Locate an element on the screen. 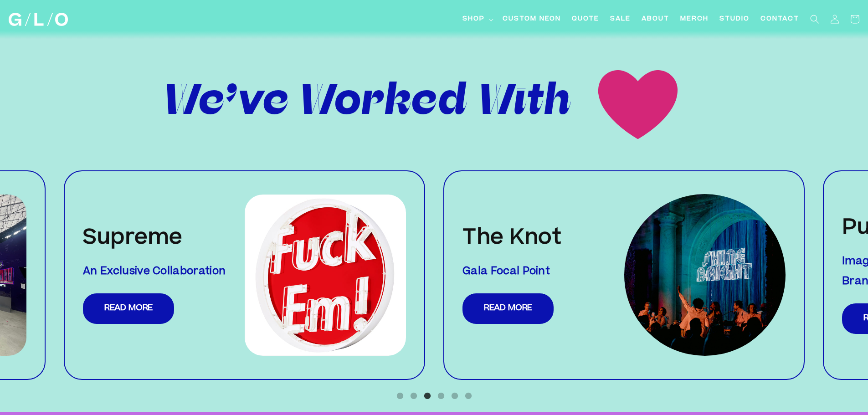 This screenshot has width=868, height=415. a: GLO Studio is located at coordinates (38, 20).